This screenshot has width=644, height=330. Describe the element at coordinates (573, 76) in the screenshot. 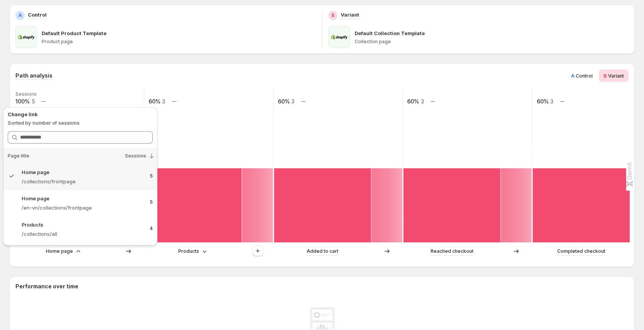

I see `span: A` at that location.